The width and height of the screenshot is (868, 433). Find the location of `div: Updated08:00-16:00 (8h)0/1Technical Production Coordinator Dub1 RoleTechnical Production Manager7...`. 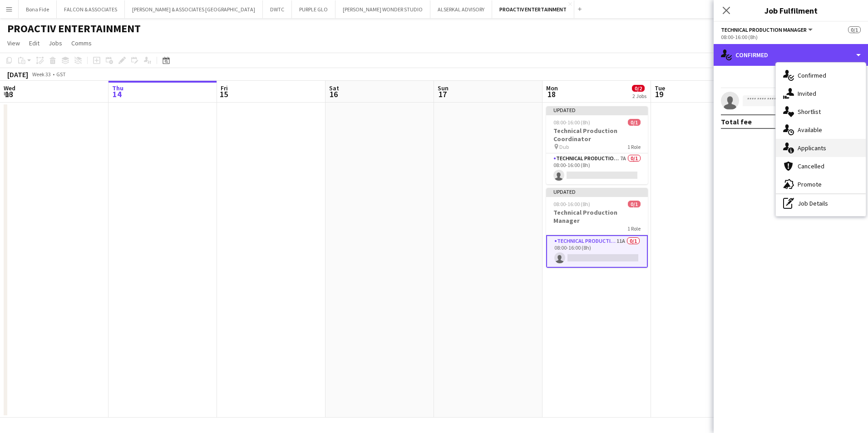

div: Updated08:00-16:00 (8h)0/1Technical Production Coordinator Dub1 RoleTechnical Production Manager7... is located at coordinates (597, 145).